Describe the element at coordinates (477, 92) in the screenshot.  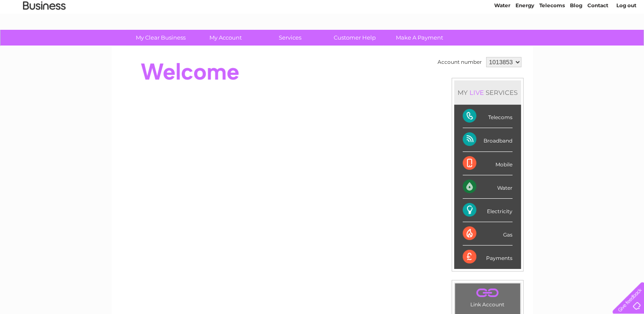
I see `div: LIVE` at that location.